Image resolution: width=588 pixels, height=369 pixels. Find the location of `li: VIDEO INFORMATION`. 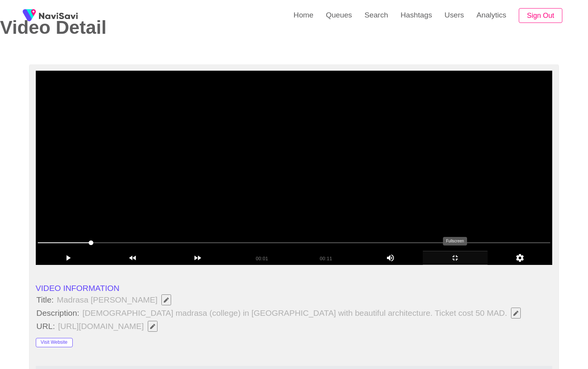

li: VIDEO INFORMATION is located at coordinates (294, 288).